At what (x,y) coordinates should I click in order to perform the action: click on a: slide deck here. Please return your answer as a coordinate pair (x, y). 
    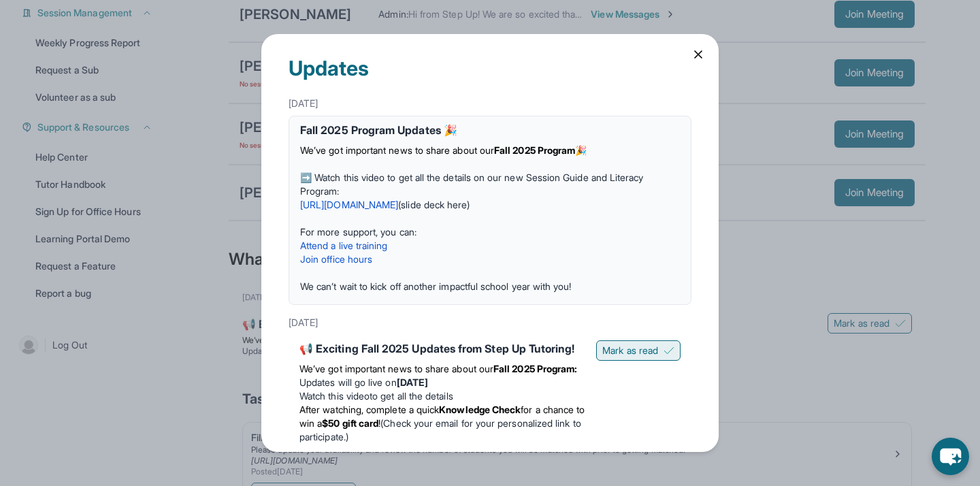
    Looking at the image, I should click on (433, 204).